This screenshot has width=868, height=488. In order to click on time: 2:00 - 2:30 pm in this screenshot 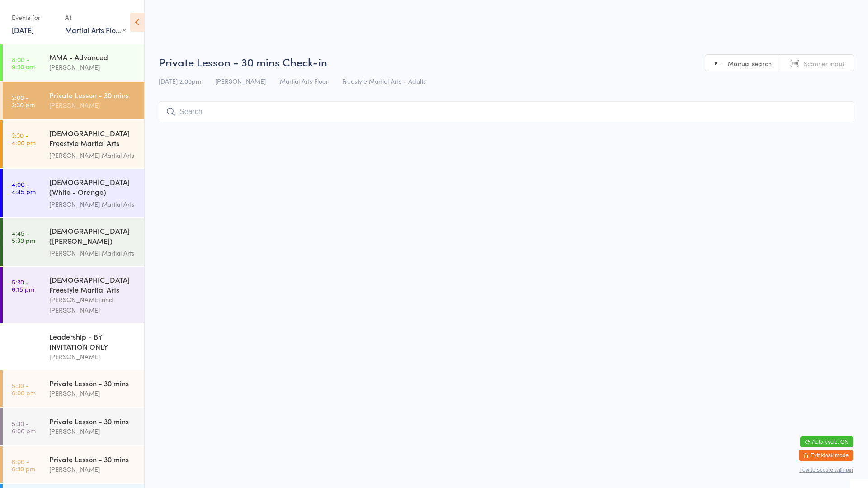, I will do `click(23, 100)`.